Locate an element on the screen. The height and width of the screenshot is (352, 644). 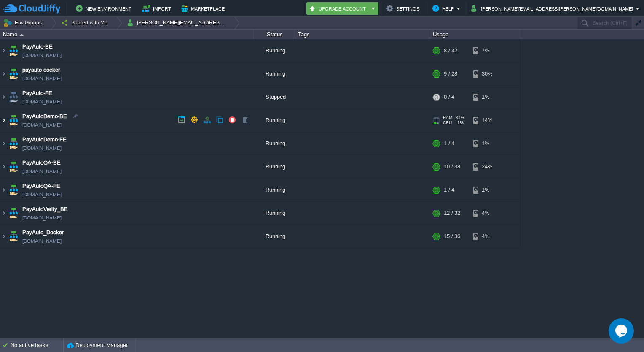
a: PayAuto_Docker is located at coordinates (43, 233).